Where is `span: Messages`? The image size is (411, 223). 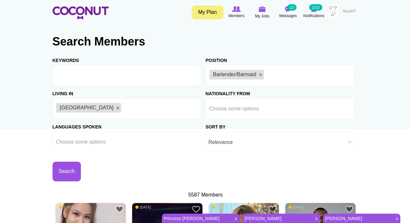
span: Messages is located at coordinates (288, 16).